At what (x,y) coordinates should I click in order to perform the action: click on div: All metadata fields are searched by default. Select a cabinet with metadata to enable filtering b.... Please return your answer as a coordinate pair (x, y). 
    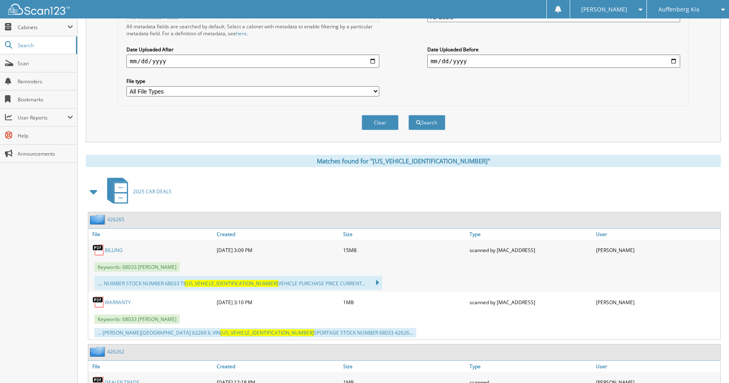
    Looking at the image, I should click on (253, 30).